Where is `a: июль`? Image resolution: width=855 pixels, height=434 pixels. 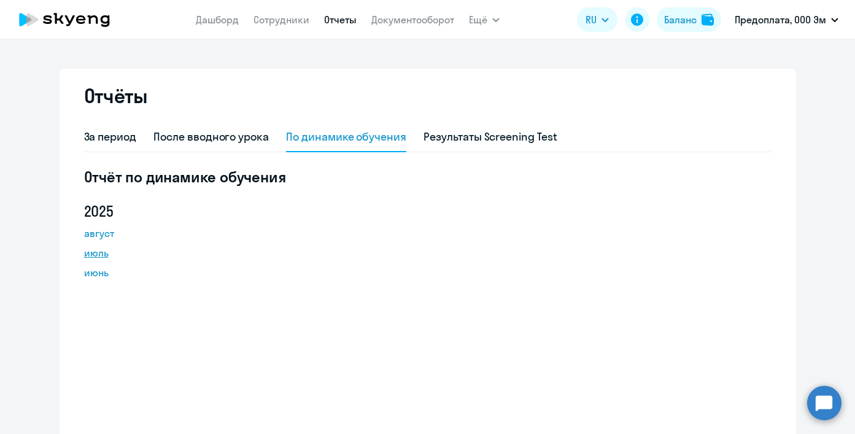 a: июль is located at coordinates (139, 253).